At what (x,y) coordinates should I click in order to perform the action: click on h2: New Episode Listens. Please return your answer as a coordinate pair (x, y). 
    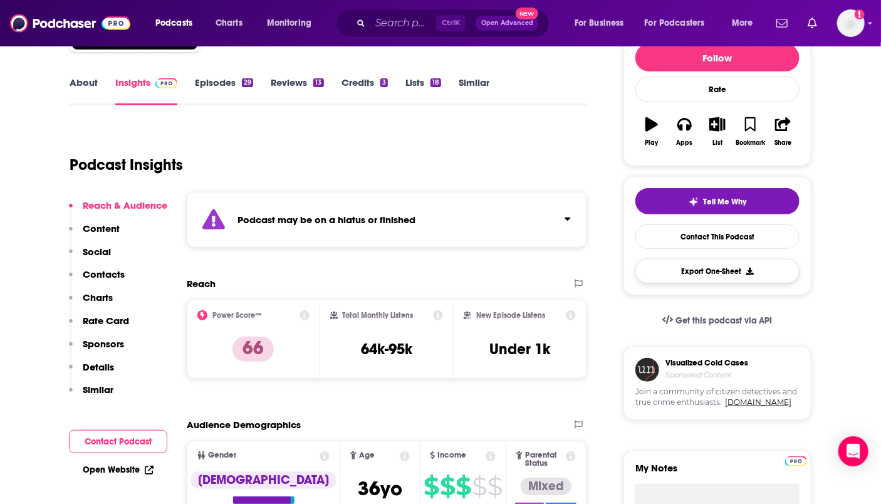
    Looking at the image, I should click on (511, 315).